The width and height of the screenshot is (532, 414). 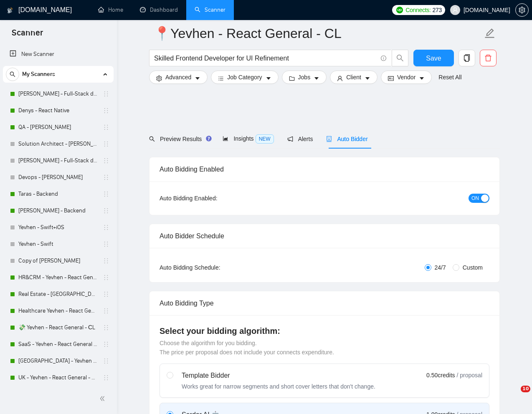 What do you see at coordinates (58, 345) in the screenshot?
I see `a: SaaS - Yevhen - React General - СL` at bounding box center [58, 345].